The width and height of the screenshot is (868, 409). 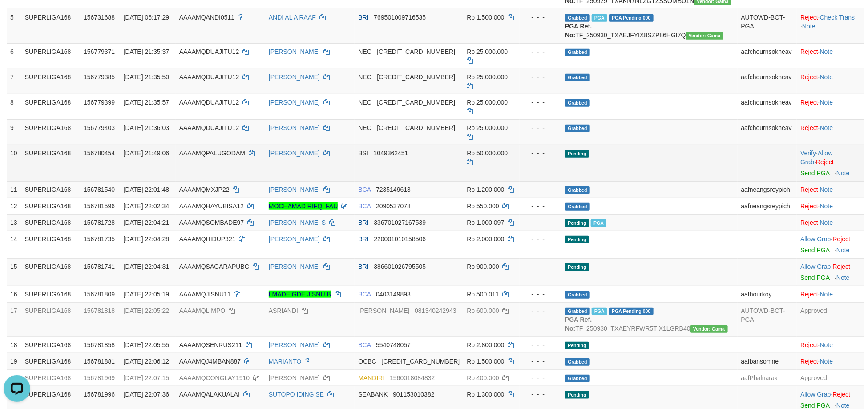 I want to click on span: Copy 386601026795505 to clipboard, so click(x=400, y=267).